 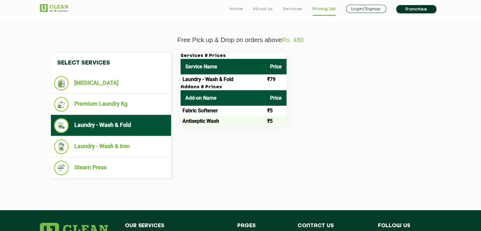 What do you see at coordinates (366, 9) in the screenshot?
I see `a: Login/Signup` at bounding box center [366, 9].